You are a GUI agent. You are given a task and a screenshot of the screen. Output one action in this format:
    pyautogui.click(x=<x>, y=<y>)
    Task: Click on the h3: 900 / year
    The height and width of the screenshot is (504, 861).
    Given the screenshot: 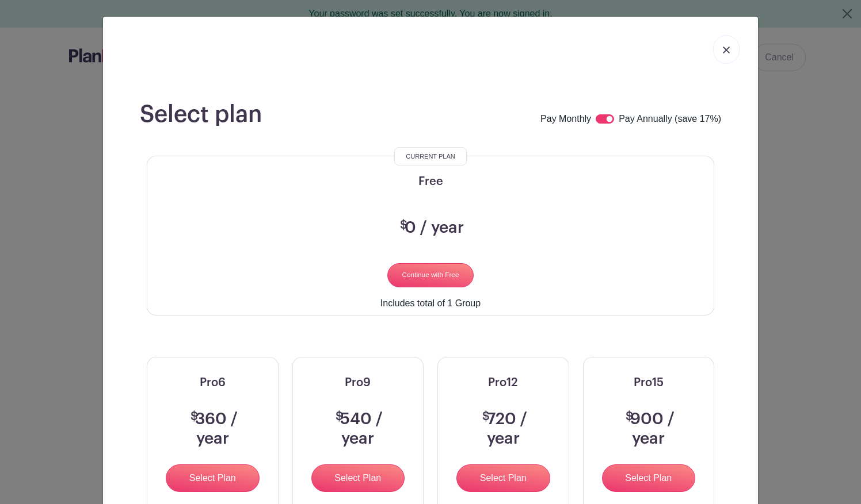 What is the action you would take?
    pyautogui.click(x=648, y=429)
    